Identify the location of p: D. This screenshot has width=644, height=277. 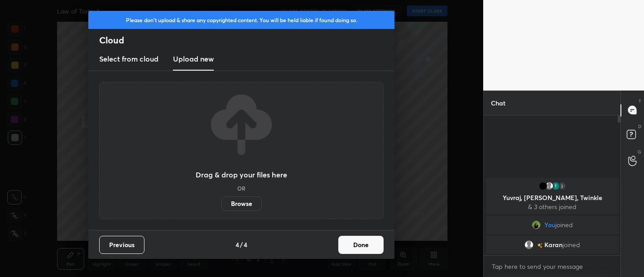
(640, 126).